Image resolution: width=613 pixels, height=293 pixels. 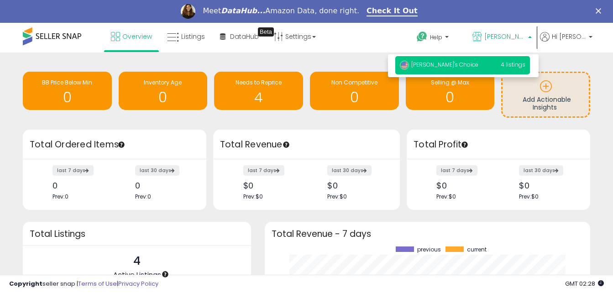 I want to click on a: Privacy Policy, so click(x=138, y=284).